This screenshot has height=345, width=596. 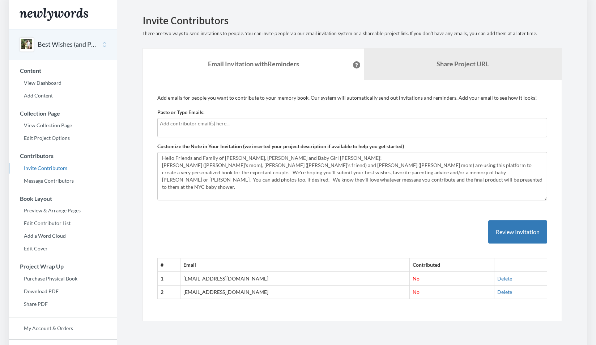 I want to click on a: Invite Contributors, so click(x=63, y=168).